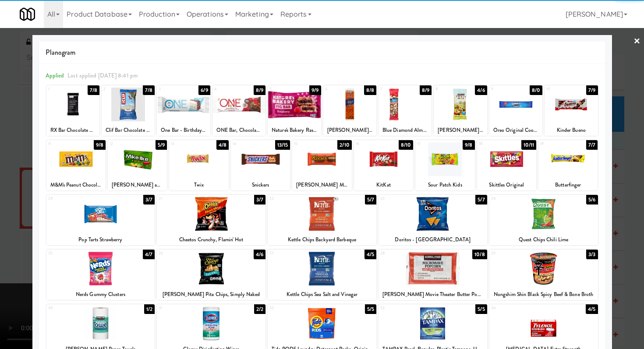 This screenshot has width=644, height=349. Describe the element at coordinates (518, 253) in the screenshot. I see `div: 29` at that location.